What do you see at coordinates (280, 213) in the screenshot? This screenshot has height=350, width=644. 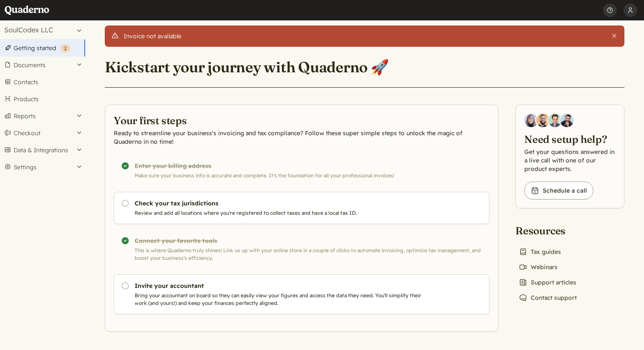 I see `p: Review and add all locations where you're registered to collect taxes and have a local tax ID.` at bounding box center [280, 213].